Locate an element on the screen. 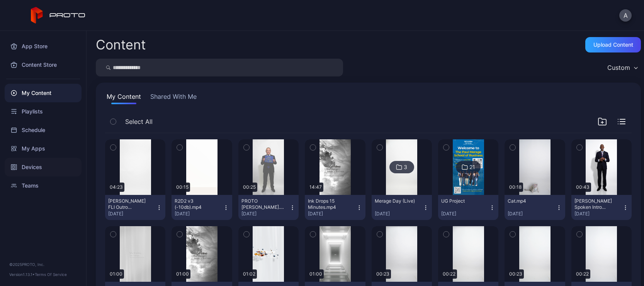  div: UG Project is located at coordinates (463, 201).